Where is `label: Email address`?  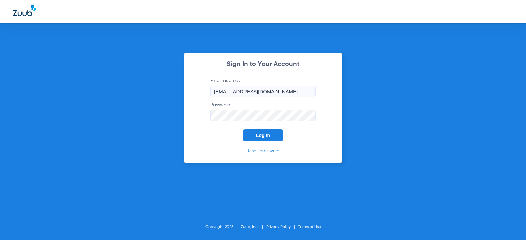 label: Email address is located at coordinates (263, 87).